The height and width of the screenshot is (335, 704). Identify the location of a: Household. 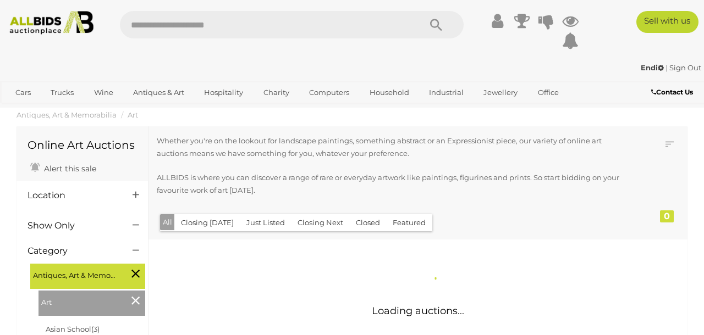
(389, 92).